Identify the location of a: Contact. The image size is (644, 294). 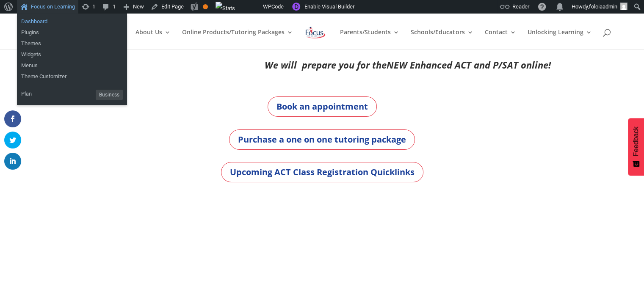
(500, 39).